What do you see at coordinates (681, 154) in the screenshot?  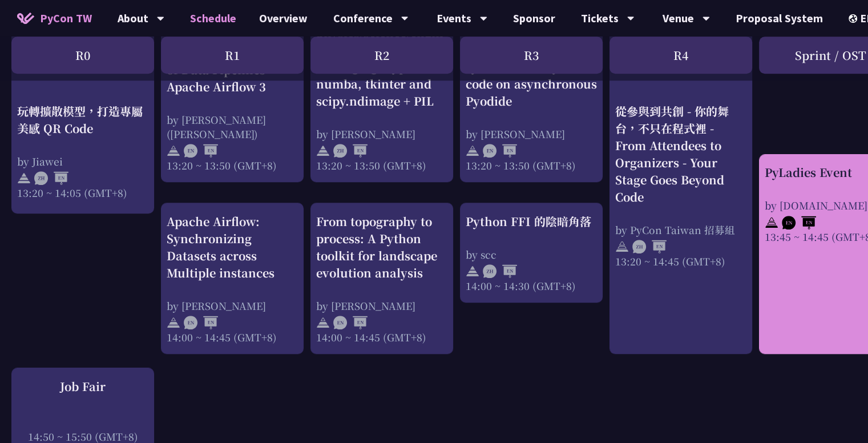 I see `div: 從參與到共創 - 你的舞台，不只在程式裡 - From Attendees to Organizers - Your Stage Goes Beyond Code` at bounding box center [681, 154].